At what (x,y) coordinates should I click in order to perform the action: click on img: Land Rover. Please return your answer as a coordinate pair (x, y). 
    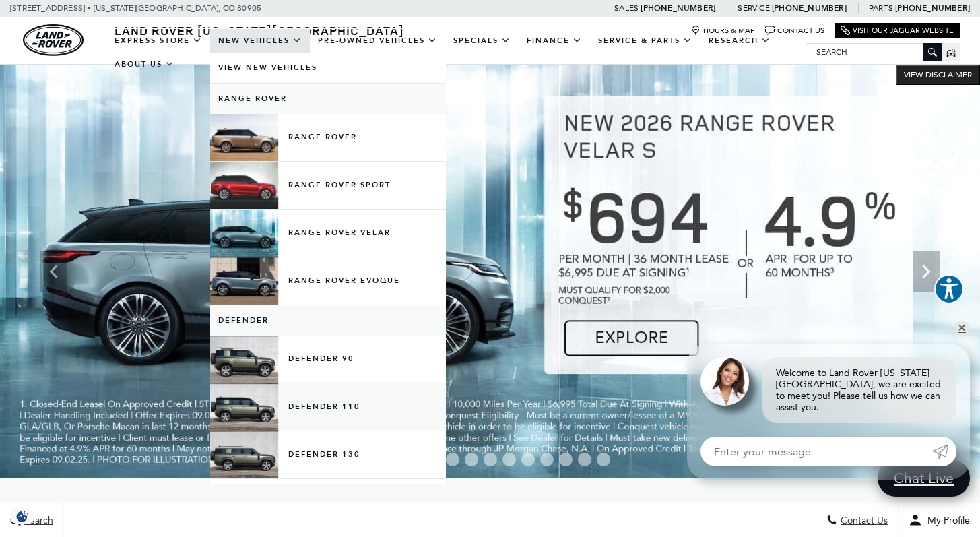
    Looking at the image, I should click on (53, 40).